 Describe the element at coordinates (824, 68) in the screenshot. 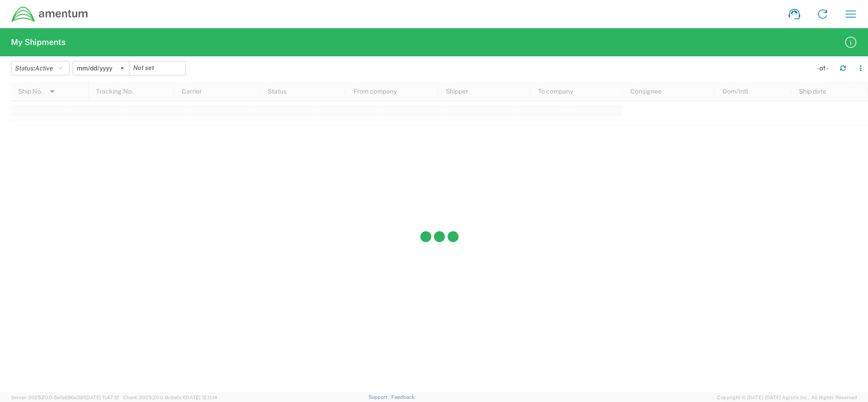

I see `div: - of -` at that location.